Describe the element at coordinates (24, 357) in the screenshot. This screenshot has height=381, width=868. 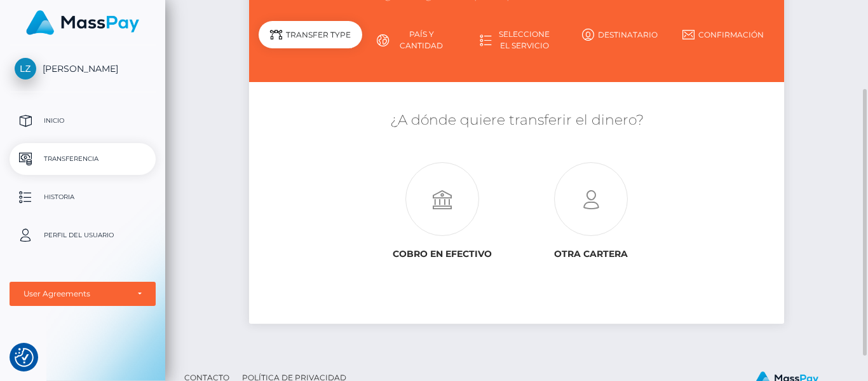
I see `img: Revisit consent button` at that location.